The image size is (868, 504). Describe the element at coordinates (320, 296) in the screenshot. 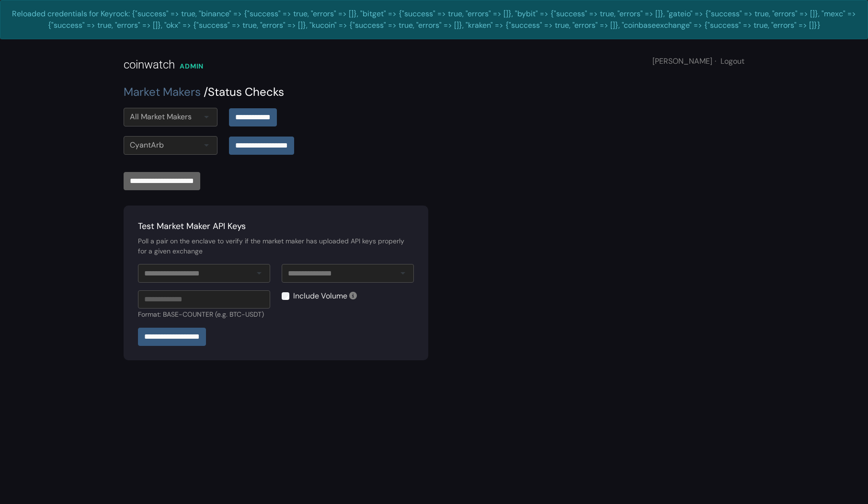

I see `label: Include Volume` at that location.